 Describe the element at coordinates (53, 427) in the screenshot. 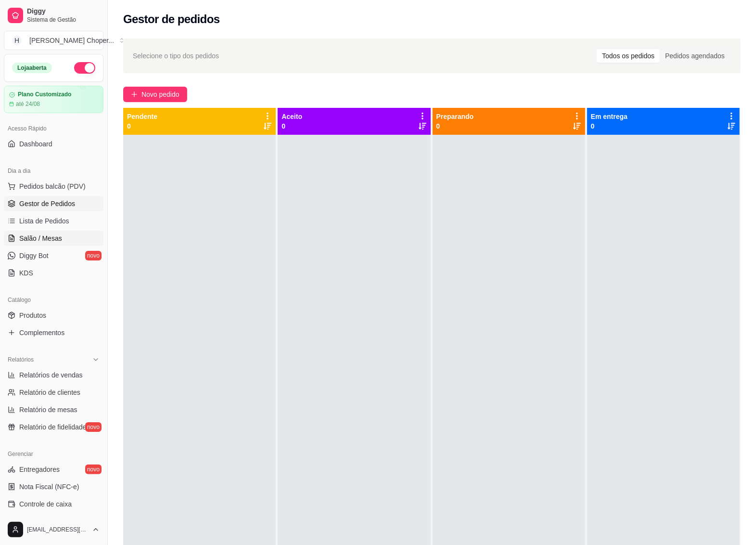

I see `a: Relatório de fidelidadenovo` at that location.